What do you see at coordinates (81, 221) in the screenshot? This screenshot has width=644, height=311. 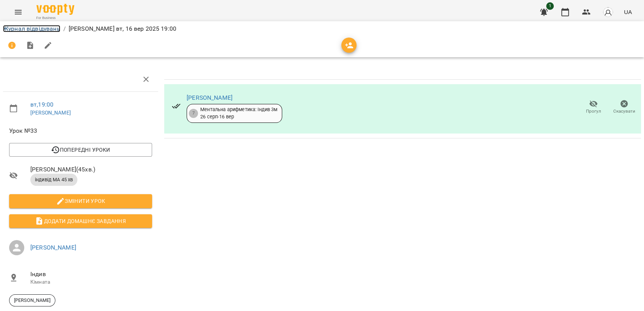 I see `span: Додати домашнє завдання` at bounding box center [81, 221].